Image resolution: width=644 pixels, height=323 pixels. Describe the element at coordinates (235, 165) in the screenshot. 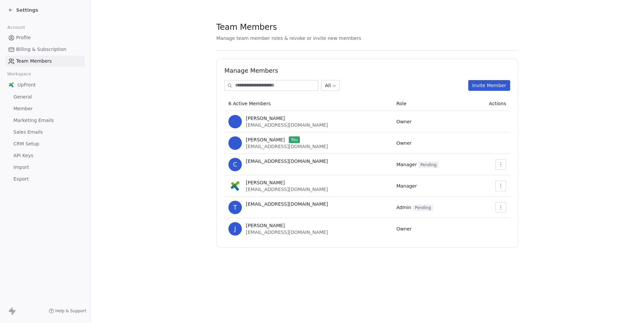

I see `span: c` at that location.